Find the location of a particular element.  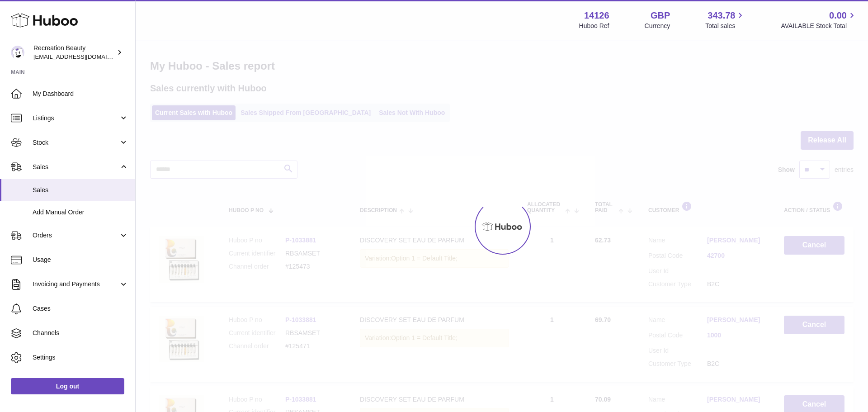

span: Add Manual Order is located at coordinates (81, 212).